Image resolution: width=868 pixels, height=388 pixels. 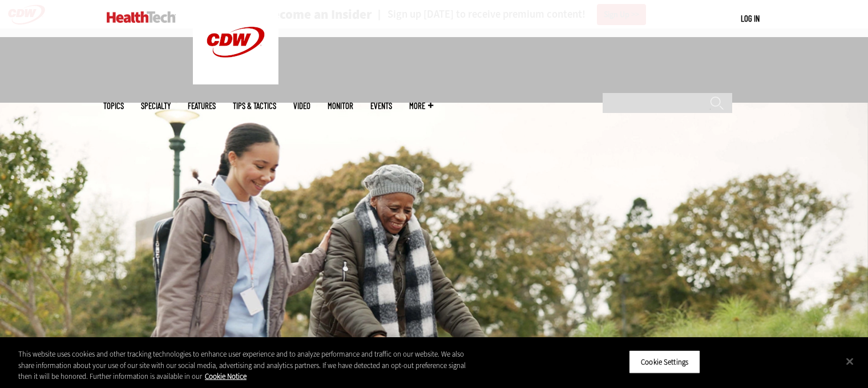 What do you see at coordinates (421, 105) in the screenshot?
I see `span: More` at bounding box center [421, 105].